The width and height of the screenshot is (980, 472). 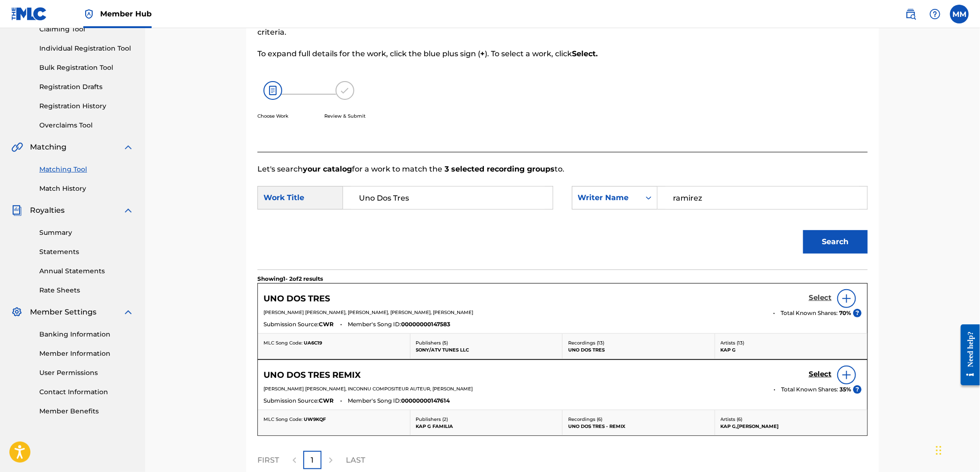 I want to click on p: KAP G FAMILIA, so click(x=487, y=426).